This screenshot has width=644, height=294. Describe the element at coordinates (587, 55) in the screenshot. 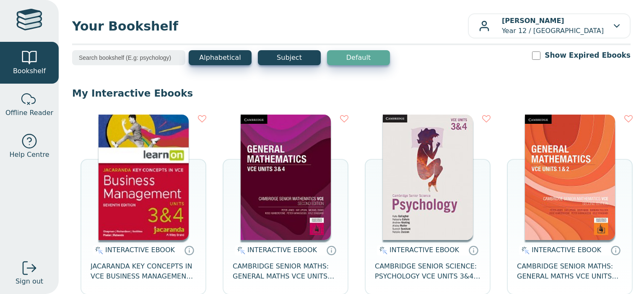

I see `label: Show Expired Ebooks` at that location.